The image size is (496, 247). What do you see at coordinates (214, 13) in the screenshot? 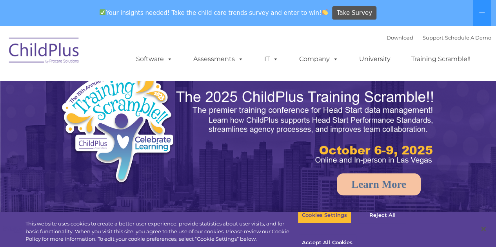
I see `span: Your insights needed! Take the child care trends survey and enter to win!` at bounding box center [214, 13].